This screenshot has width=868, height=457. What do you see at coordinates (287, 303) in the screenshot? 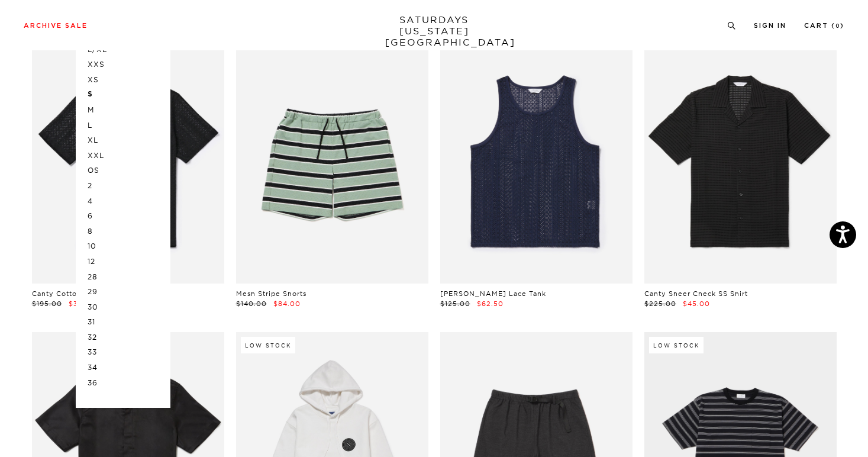
I see `span: $84.00` at bounding box center [287, 303].